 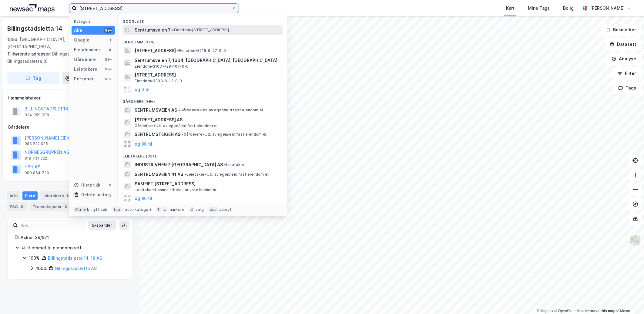 I want to click on div: Google, so click(x=82, y=40).